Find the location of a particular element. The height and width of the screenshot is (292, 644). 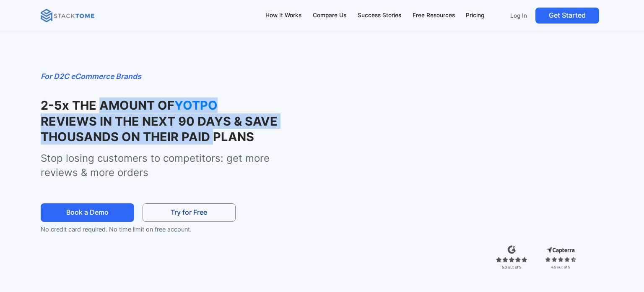

a: Log In is located at coordinates (518, 16).